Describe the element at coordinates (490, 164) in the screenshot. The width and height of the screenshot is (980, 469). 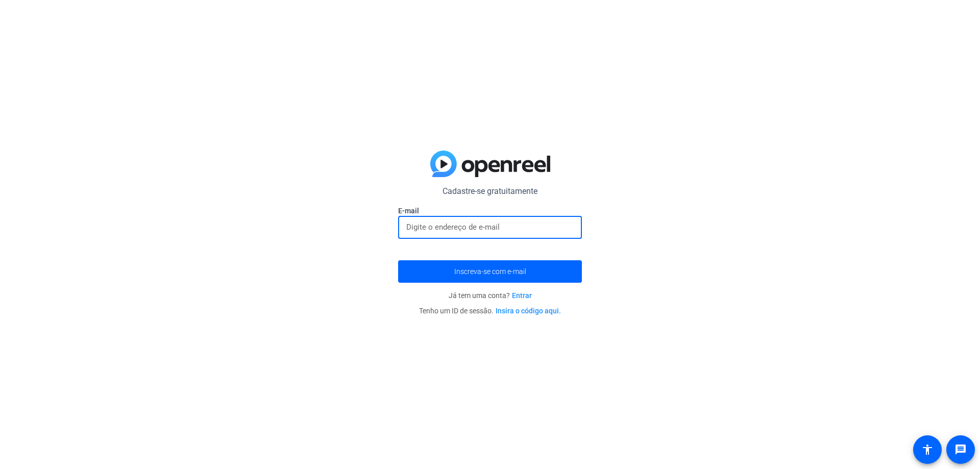
I see `img: gradiente-azul.svg` at that location.